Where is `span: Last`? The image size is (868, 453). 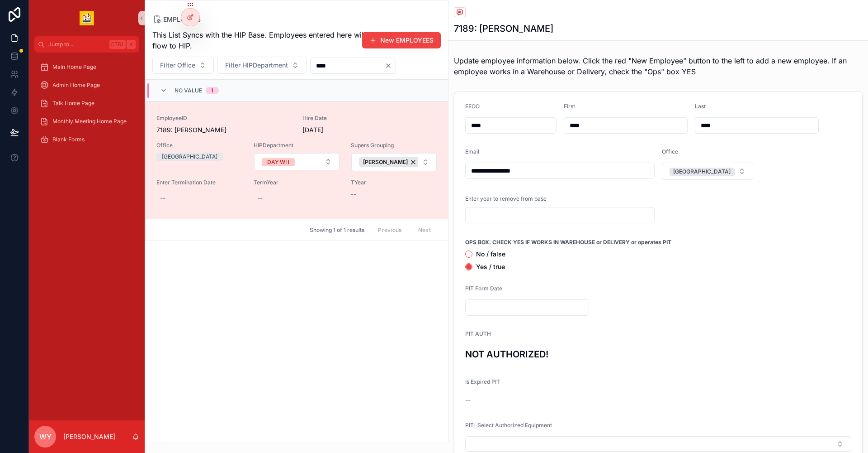 span: Last is located at coordinates (701, 106).